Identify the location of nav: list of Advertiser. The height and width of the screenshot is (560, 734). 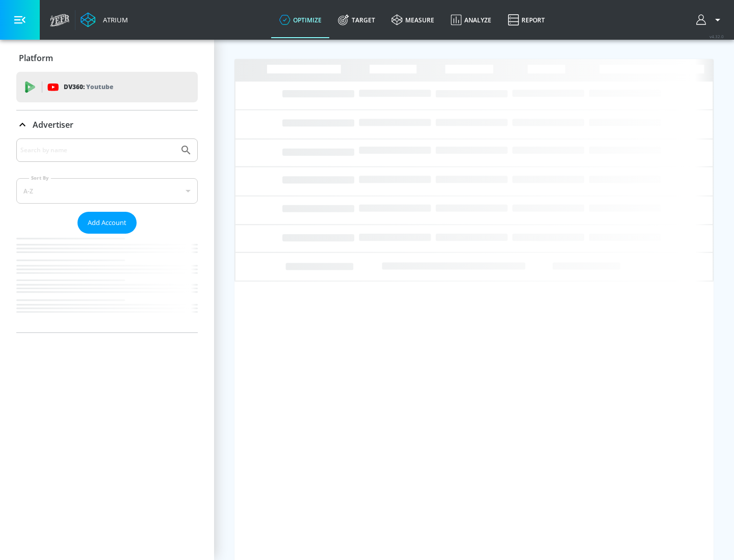
(107, 283).